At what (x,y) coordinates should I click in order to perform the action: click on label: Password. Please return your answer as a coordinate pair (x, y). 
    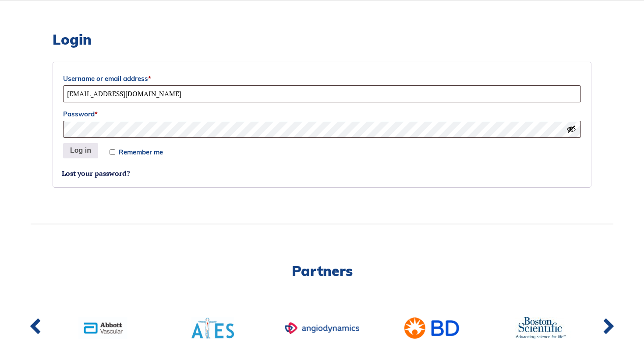
    Looking at the image, I should click on (322, 114).